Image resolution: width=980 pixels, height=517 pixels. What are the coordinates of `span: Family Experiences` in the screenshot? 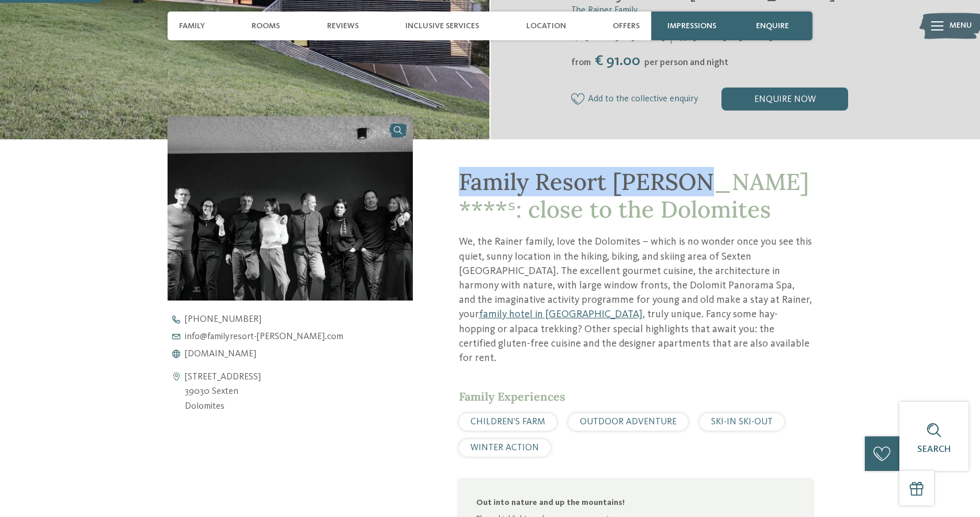 It's located at (512, 397).